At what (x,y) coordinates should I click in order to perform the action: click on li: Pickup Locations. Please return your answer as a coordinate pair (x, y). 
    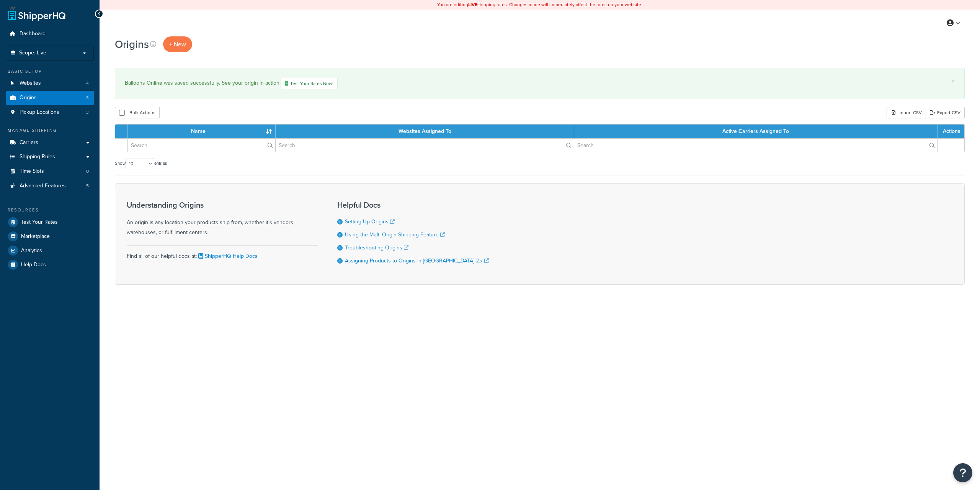
    Looking at the image, I should click on (50, 112).